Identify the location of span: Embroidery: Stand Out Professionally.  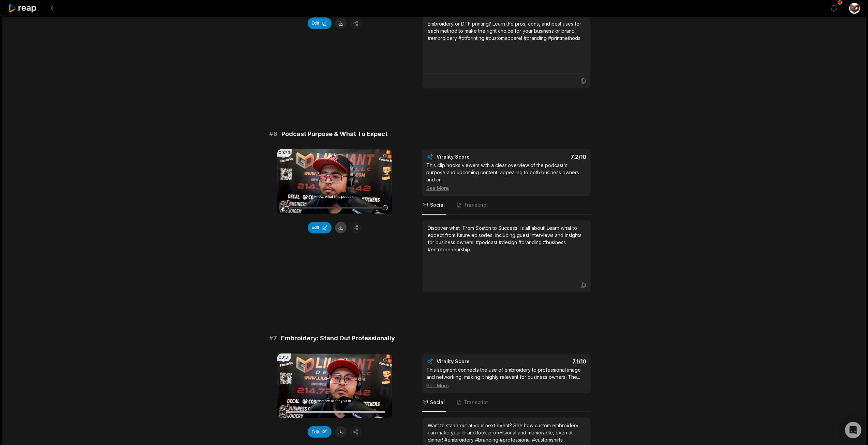
(338, 338).